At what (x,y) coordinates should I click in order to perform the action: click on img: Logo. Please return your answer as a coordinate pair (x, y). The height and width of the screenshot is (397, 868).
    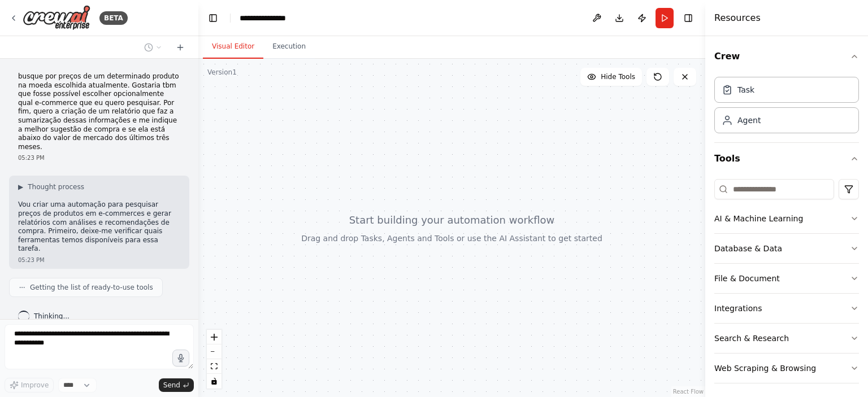
    Looking at the image, I should click on (56, 17).